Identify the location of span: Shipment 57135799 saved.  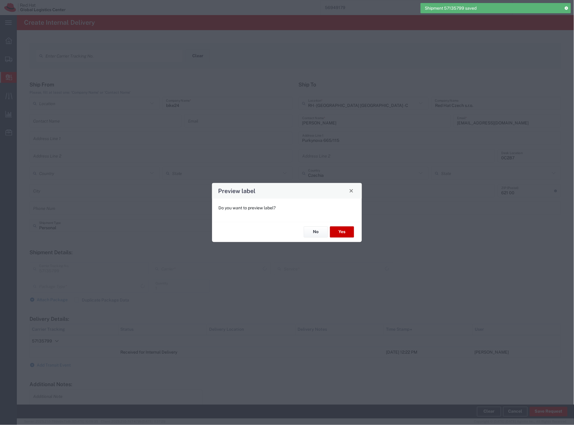
(451, 8).